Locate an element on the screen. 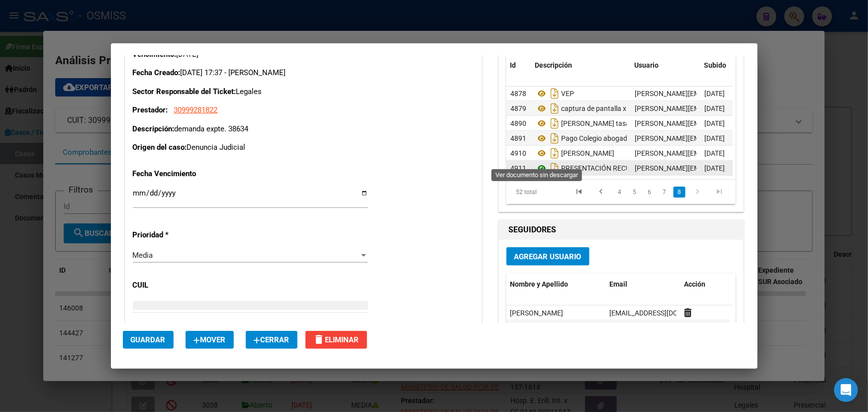 Image resolution: width=868 pixels, height=412 pixels. li: page 6 is located at coordinates (650, 192).